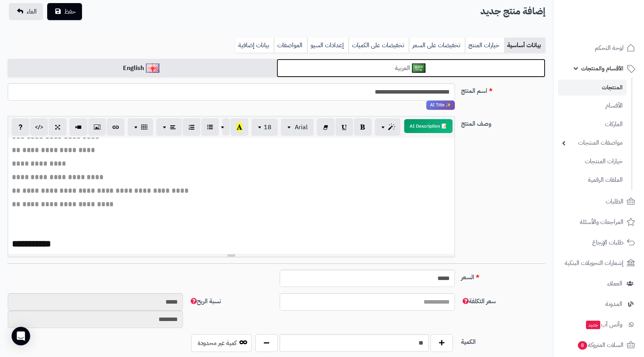  What do you see at coordinates (428, 126) in the screenshot?
I see `button: 📝 AI Description` at bounding box center [428, 126].